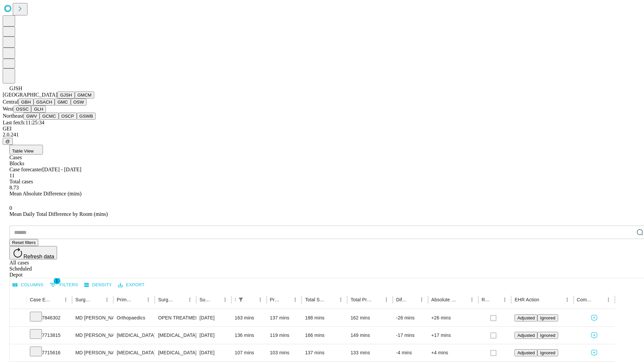  Describe the element at coordinates (370, 335) in the screenshot. I see `div: 149 mins` at that location.